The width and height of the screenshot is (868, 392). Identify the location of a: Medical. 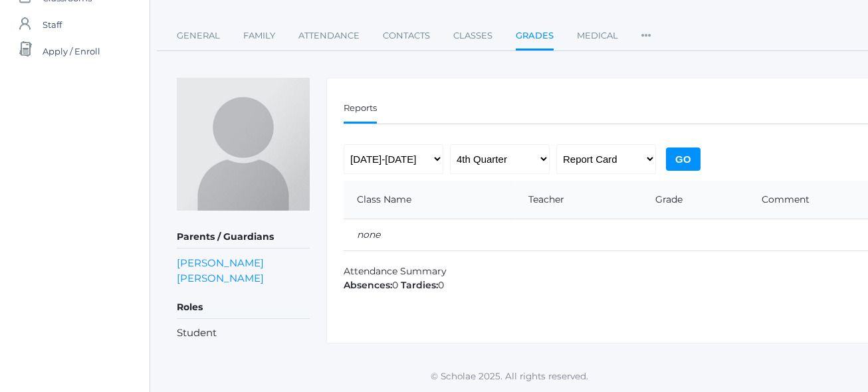
(598, 36).